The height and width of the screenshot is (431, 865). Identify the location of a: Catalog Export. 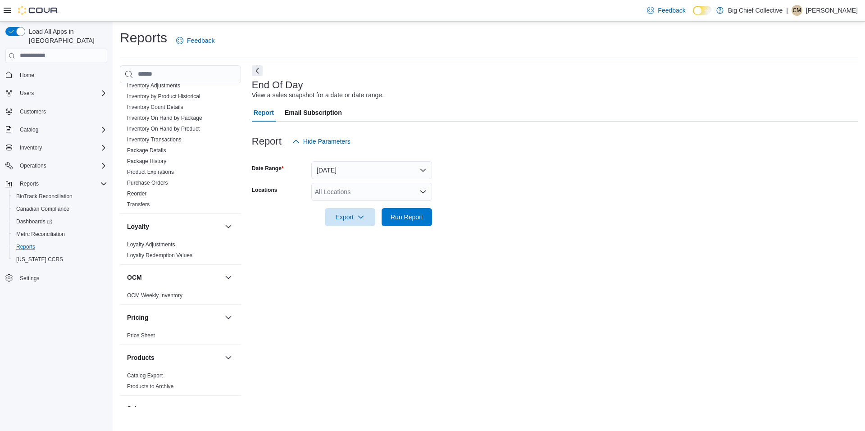
(145, 376).